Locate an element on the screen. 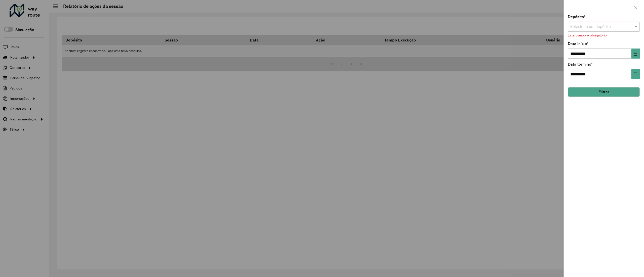  label: Data início is located at coordinates (578, 44).